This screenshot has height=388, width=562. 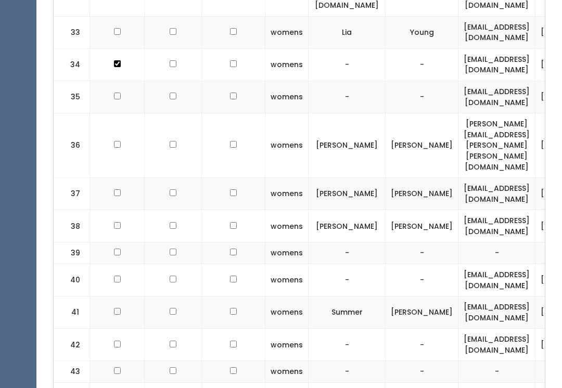 I want to click on td: Lia, so click(x=347, y=33).